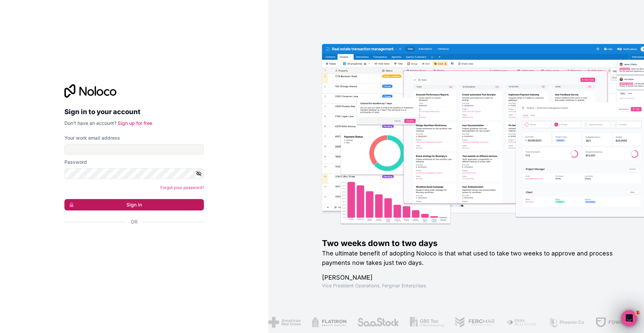 This screenshot has width=644, height=333. What do you see at coordinates (134, 112) in the screenshot?
I see `h2: Sign in to your account` at bounding box center [134, 112].